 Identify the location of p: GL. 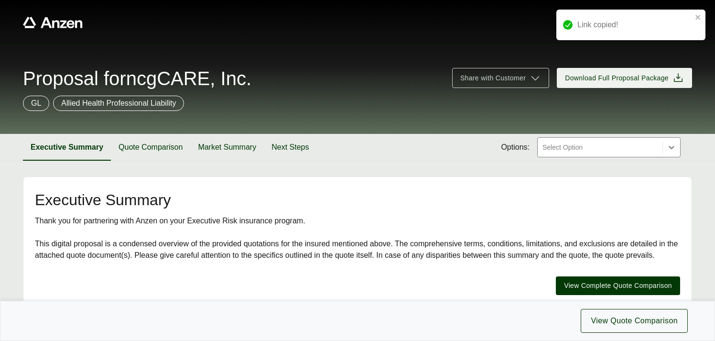
(36, 103).